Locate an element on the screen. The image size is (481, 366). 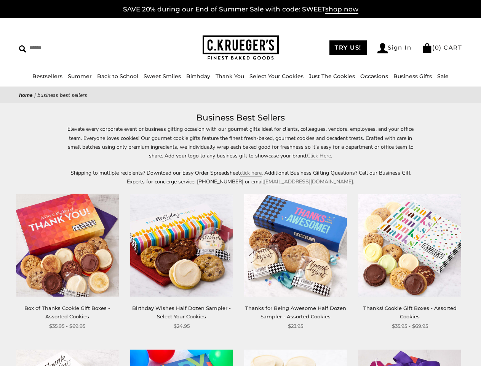
input: Search is located at coordinates (70, 48).